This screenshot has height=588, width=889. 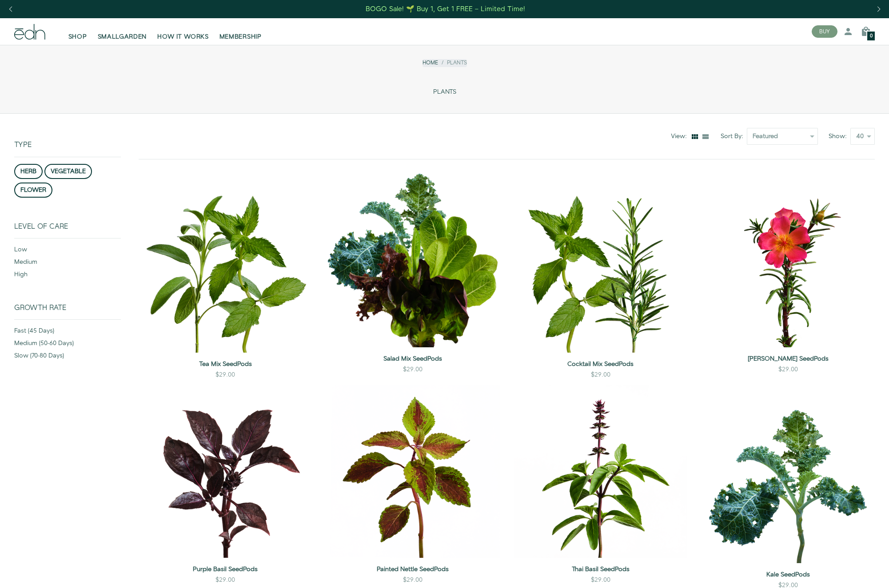 What do you see at coordinates (412, 569) in the screenshot?
I see `a: Painted Nettle SeedPods` at bounding box center [412, 569].